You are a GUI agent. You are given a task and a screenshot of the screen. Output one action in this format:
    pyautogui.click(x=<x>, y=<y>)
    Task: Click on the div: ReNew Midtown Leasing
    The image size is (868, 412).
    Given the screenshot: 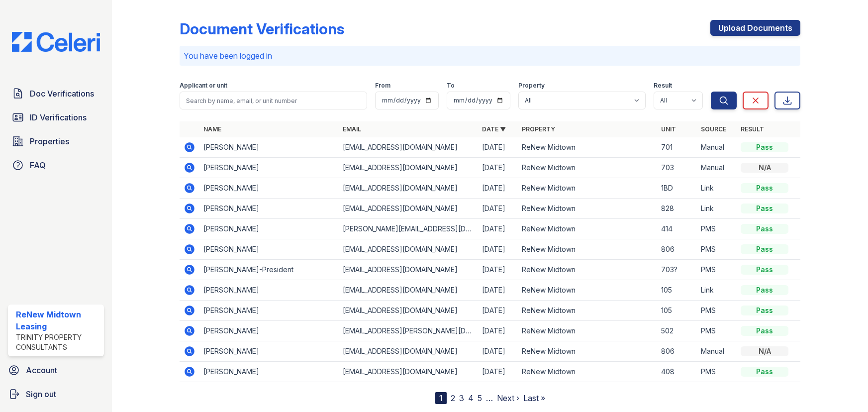 What is the action you would take?
    pyautogui.click(x=58, y=320)
    